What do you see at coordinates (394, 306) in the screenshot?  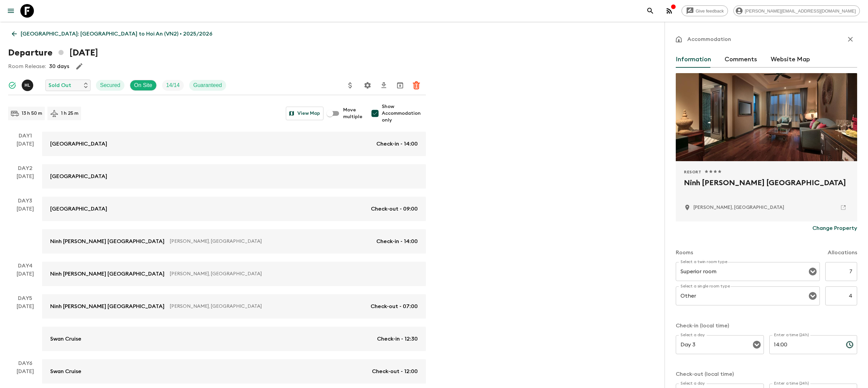 I see `p: Check-out - 07:00` at bounding box center [394, 306].